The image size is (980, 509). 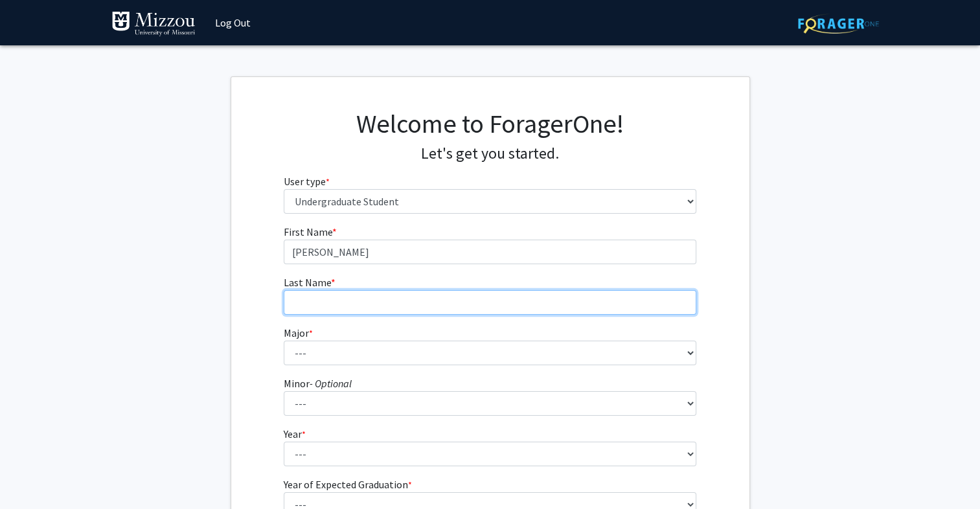 What do you see at coordinates (306, 181) in the screenshot?
I see `label: User type` at bounding box center [306, 181].